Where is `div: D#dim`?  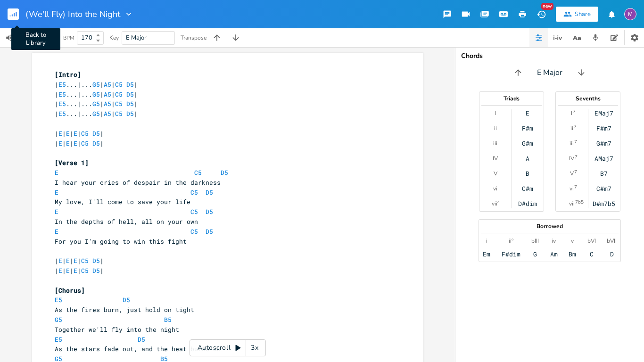
div: D#dim is located at coordinates (528, 204).